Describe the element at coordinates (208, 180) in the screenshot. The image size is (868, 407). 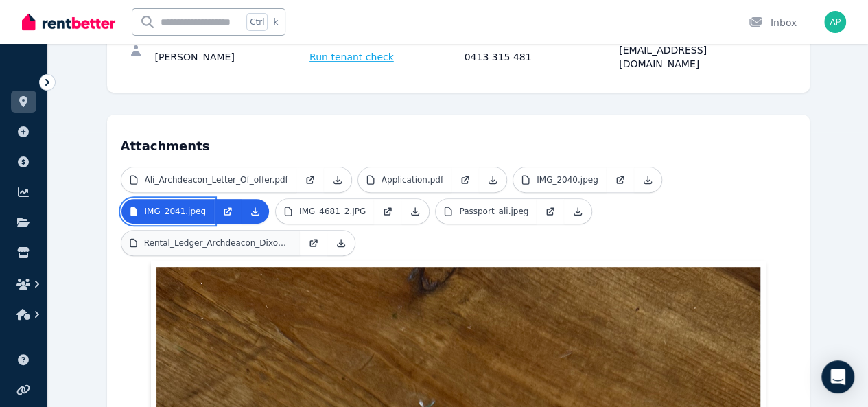
I see `a: Ali_Archdeacon_Letter_Of_offer.pdf` at that location.